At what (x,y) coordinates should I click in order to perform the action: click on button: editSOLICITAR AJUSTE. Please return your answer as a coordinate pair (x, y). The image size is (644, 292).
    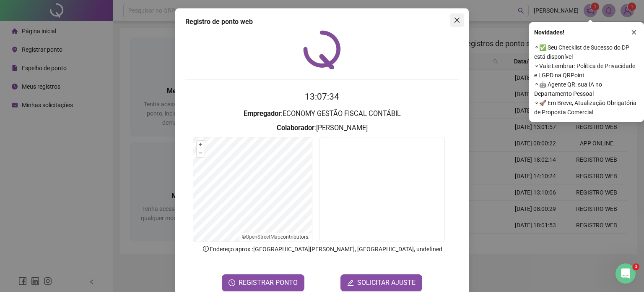
    Looking at the image, I should click on (381, 282).